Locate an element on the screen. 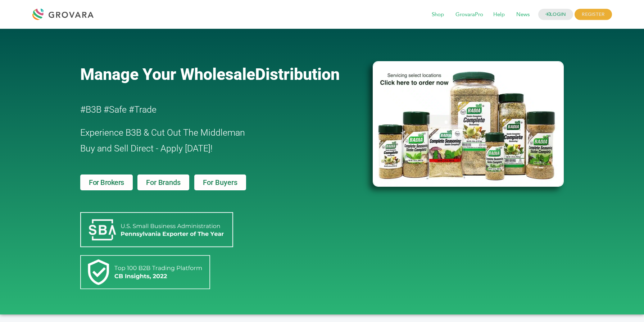  span: REGISTER is located at coordinates (593, 14).